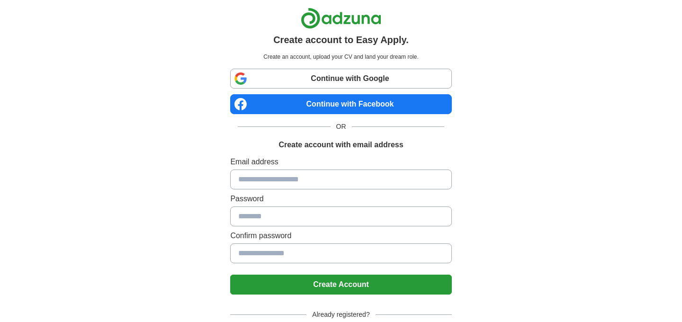  Describe the element at coordinates (341, 126) in the screenshot. I see `span: OR` at that location.